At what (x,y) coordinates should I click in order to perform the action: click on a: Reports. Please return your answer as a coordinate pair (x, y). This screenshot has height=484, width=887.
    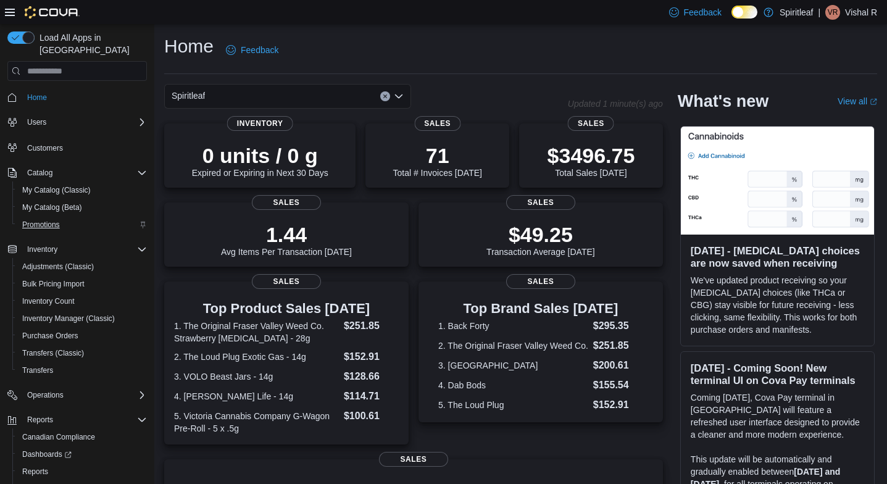
    Looking at the image, I should click on (35, 471).